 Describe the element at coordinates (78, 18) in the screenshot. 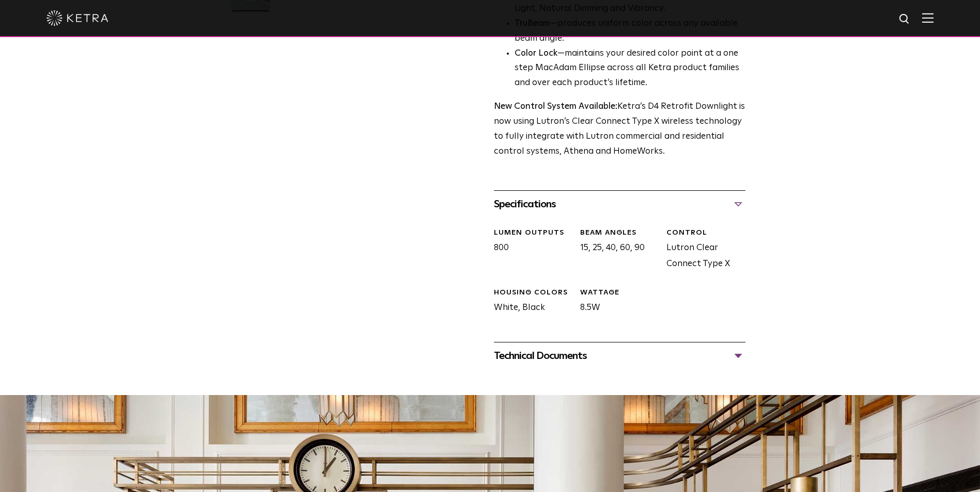

I see `img: ketra-logo-2019-white` at that location.